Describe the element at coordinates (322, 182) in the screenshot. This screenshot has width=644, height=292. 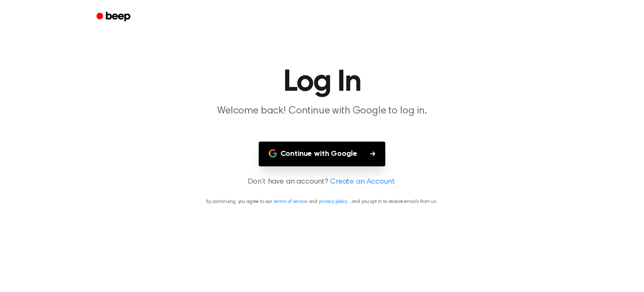
I see `p: Don’t have an account?` at that location.